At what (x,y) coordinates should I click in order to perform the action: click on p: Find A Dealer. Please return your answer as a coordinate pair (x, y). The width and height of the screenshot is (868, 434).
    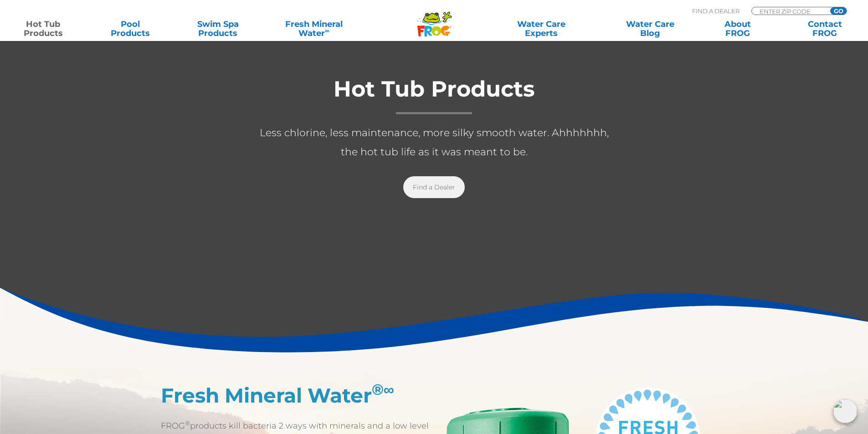
    Looking at the image, I should click on (716, 11).